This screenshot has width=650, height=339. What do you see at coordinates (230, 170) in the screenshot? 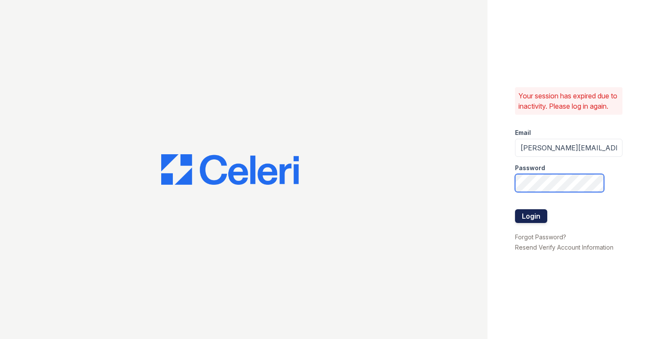
I see `img: CE_Logo_Blue-a8612792a0a2168367f1c8372b55b34899dd931a85d93a1a3d3e32e68fde9ad4.png` at bounding box center [230, 170].